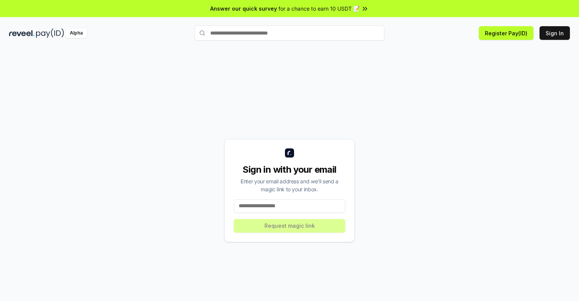 This screenshot has height=301, width=579. Describe the element at coordinates (290, 153) in the screenshot. I see `img: logo_small` at that location.